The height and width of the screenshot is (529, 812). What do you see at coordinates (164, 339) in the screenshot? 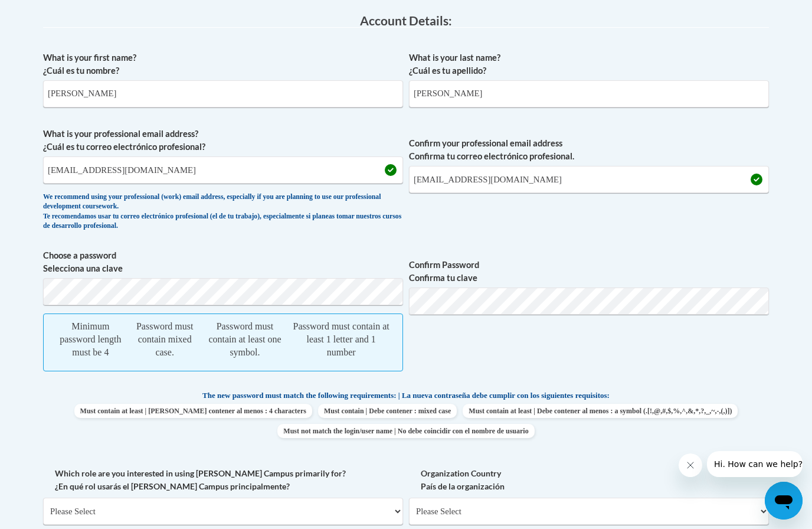
I see `div: Password must contain mixed case.` at bounding box center [164, 339].